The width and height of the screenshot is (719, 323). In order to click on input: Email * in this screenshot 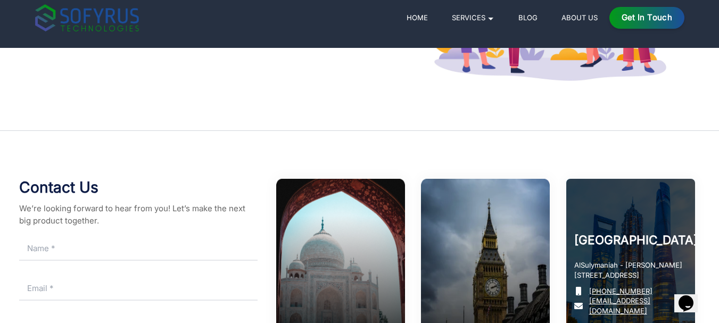, I will do `click(138, 288)`.